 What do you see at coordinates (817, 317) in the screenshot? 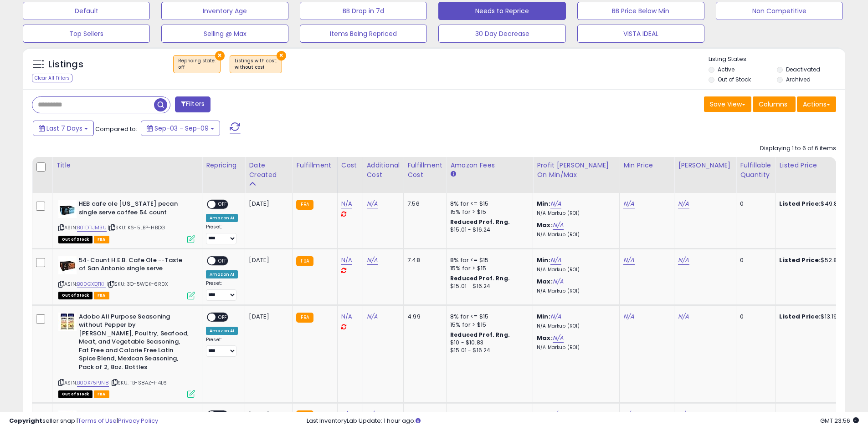
I see `div: $13.19` at bounding box center [817, 317].